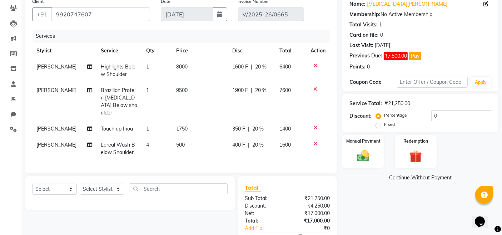 The image size is (502, 235). What do you see at coordinates (311, 206) in the screenshot?
I see `div: ₹4,250.00` at bounding box center [311, 206].